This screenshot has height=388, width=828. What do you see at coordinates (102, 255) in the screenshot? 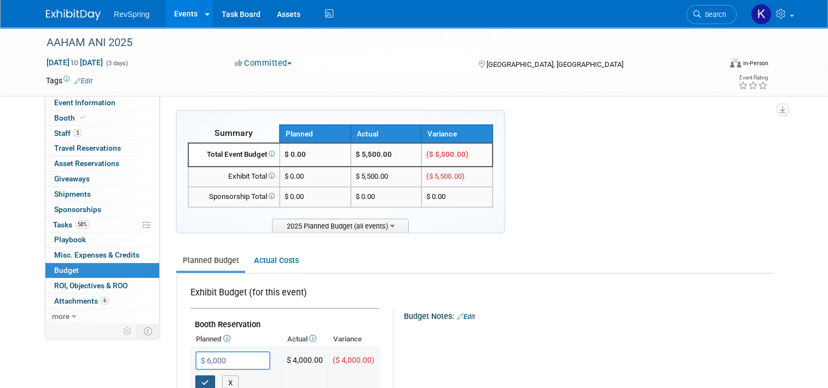
I see `a: Misc. Expenses & Credits` at bounding box center [102, 255].